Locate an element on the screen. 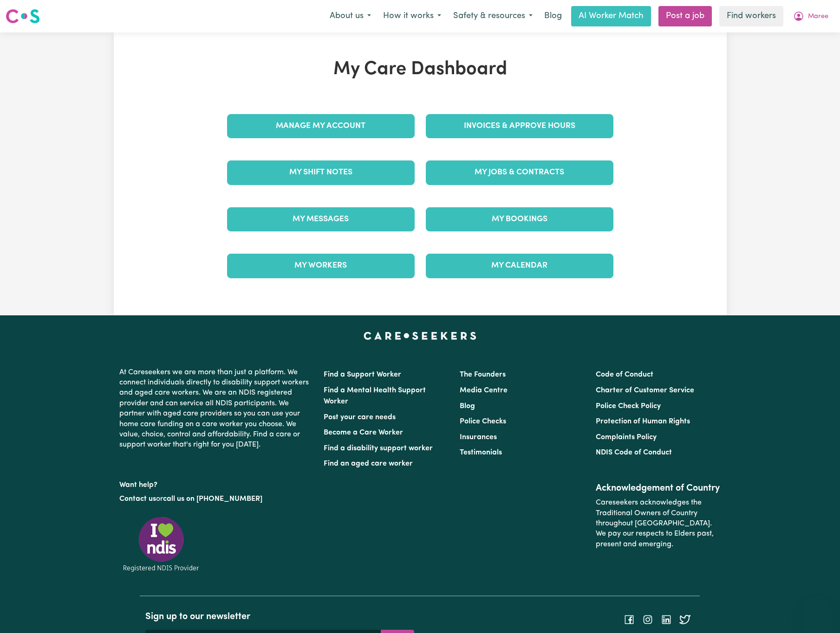  a: Careseekers home page is located at coordinates (420, 336).